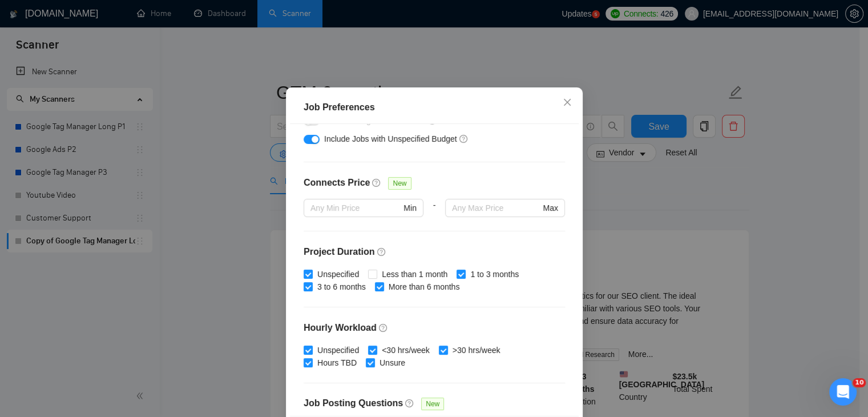 The height and width of the screenshot is (417, 868). Describe the element at coordinates (434, 107) in the screenshot. I see `div: Job Preferences` at that location.